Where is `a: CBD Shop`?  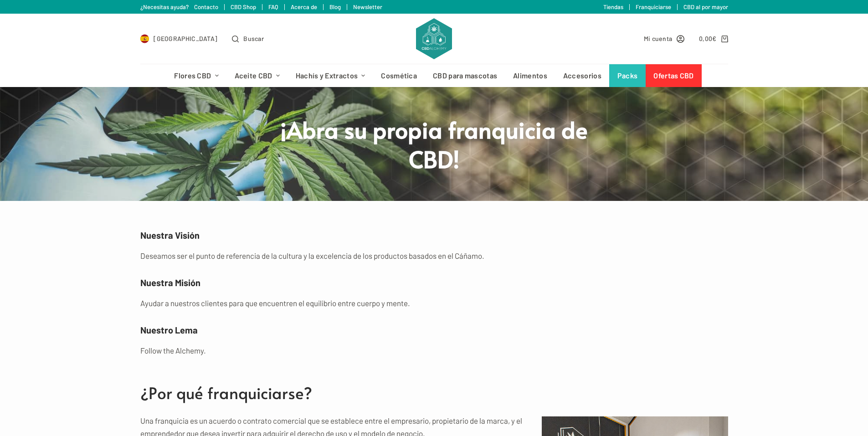
a: CBD Shop is located at coordinates (243, 7).